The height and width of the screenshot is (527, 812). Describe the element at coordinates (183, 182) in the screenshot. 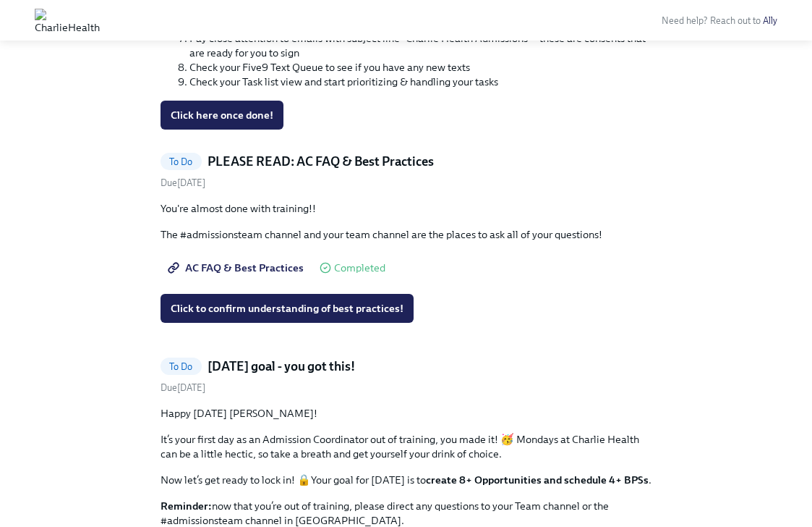

I see `span: Wednesday, September 10th 2025, 8:00 am` at that location.